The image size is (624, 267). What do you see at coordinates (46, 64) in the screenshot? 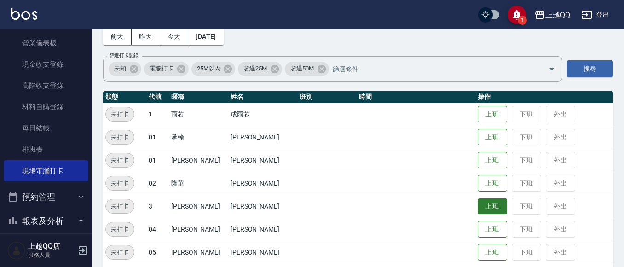
I see `a: 現金收支登錄` at bounding box center [46, 64].